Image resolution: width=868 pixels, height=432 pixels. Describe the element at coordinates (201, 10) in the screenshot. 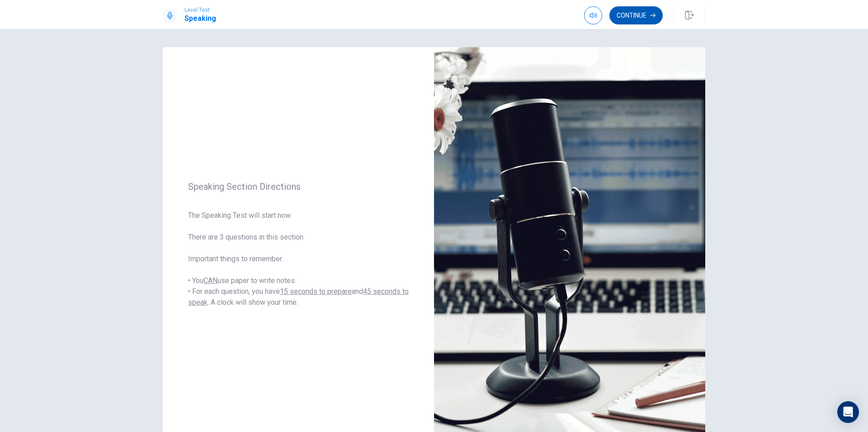

I see `span: Level Test` at that location.